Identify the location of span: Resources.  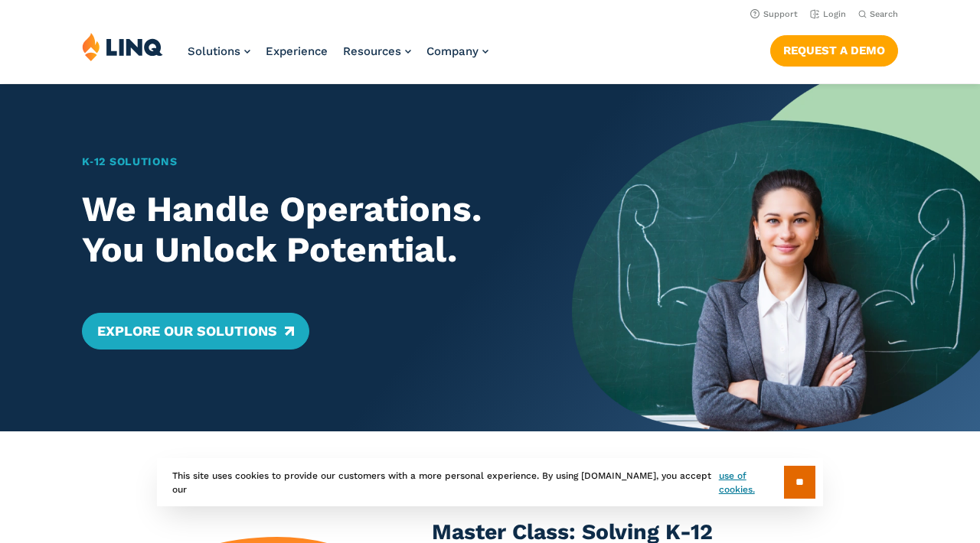
(372, 51).